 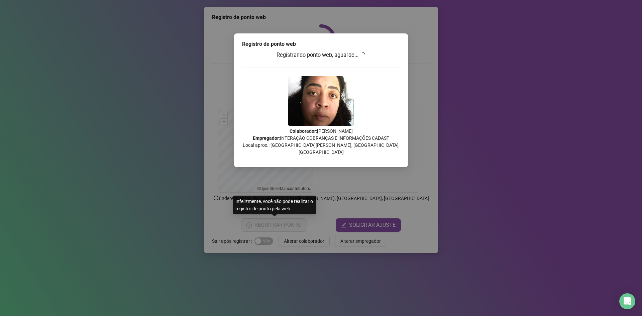 What do you see at coordinates (321, 101) in the screenshot?
I see `img: 2Q==` at bounding box center [321, 101].